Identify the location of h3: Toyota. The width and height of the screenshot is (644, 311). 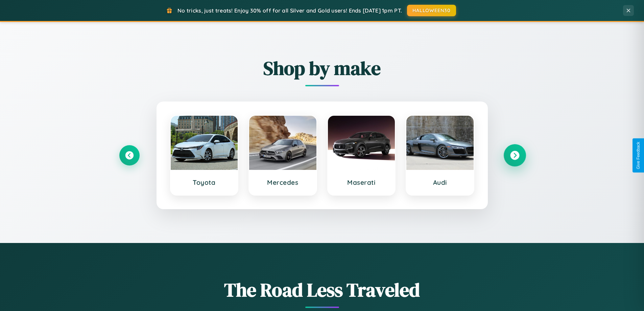
(204, 183).